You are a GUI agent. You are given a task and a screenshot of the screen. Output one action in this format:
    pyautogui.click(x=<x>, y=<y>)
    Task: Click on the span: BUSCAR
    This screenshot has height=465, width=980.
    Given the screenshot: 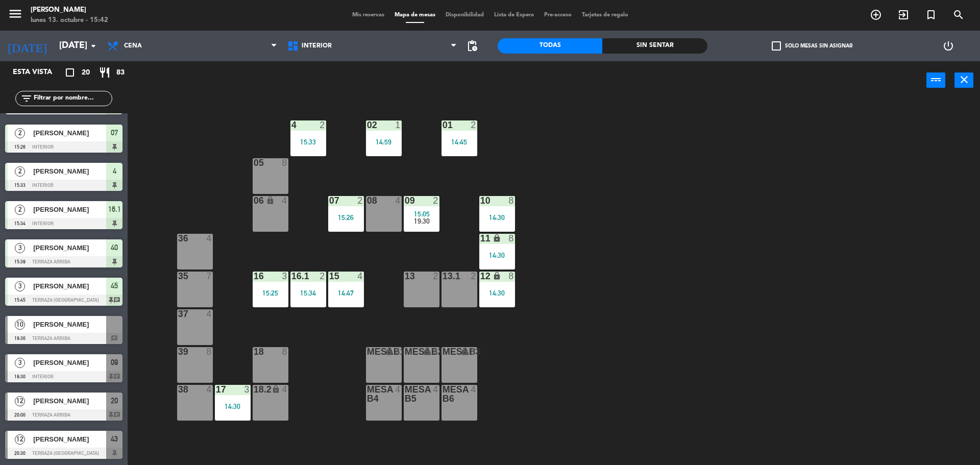 What is the action you would take?
    pyautogui.click(x=959, y=15)
    